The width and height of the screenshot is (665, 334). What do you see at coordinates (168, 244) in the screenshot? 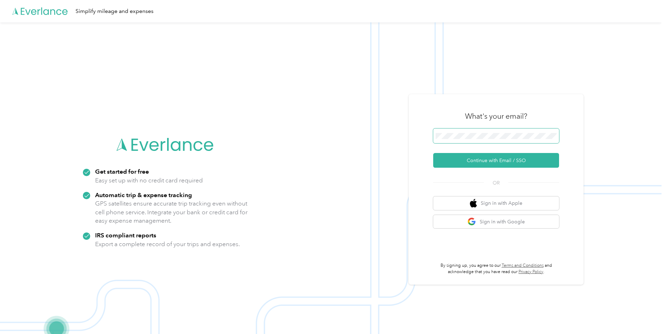
I see `p: Export a complete record of your trips and expenses.` at bounding box center [168, 244].